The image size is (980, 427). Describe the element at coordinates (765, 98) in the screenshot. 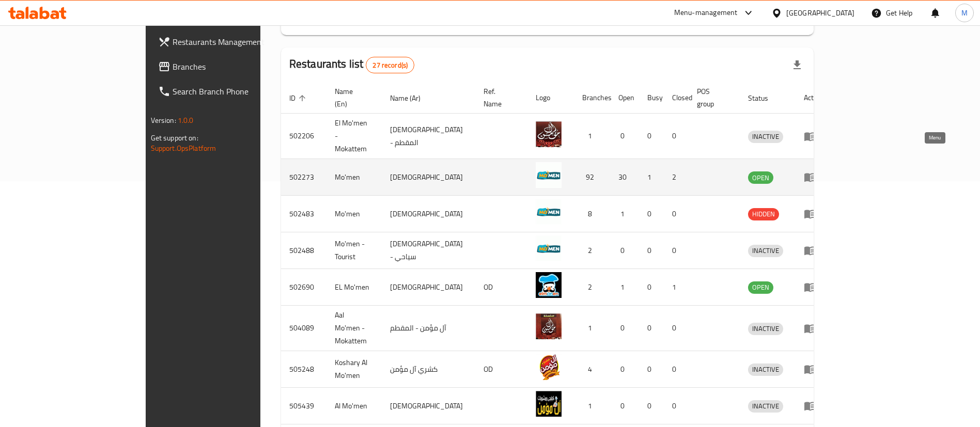

I see `span: Status` at that location.